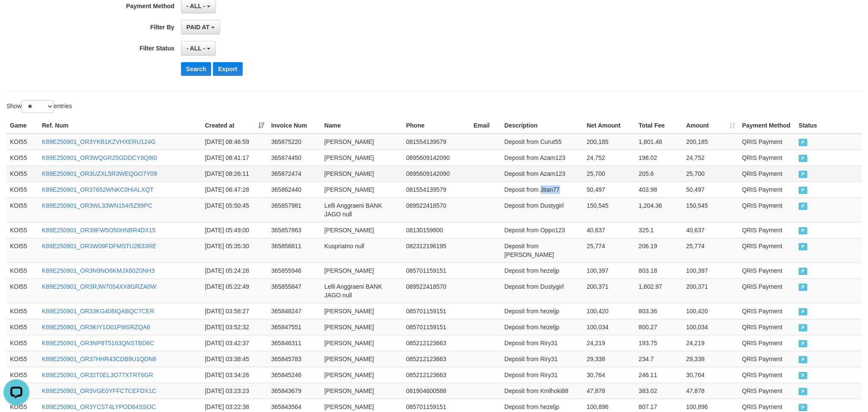  Describe the element at coordinates (659, 342) in the screenshot. I see `td: 193.75` at that location.